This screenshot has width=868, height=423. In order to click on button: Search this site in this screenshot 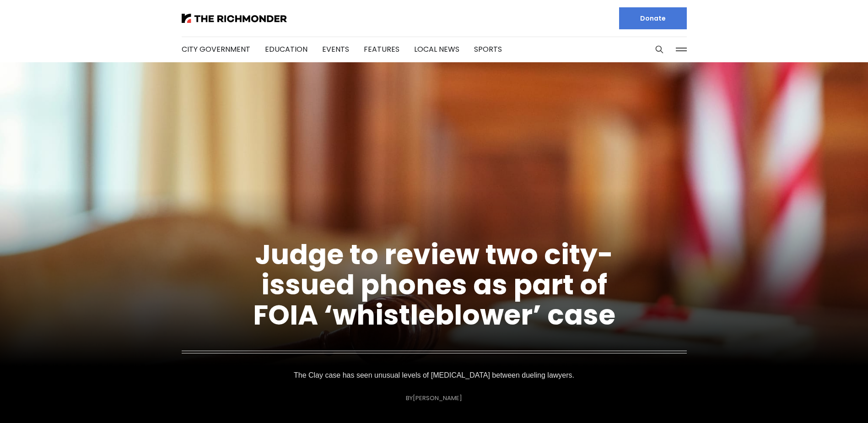, I will do `click(659, 50)`.